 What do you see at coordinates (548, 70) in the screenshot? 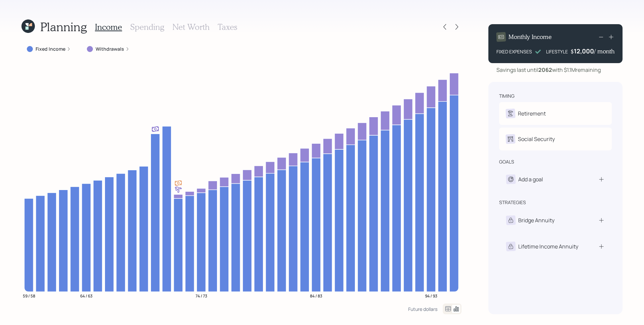
I see `div: Savings last until with $1.1M remaining` at bounding box center [548, 70].